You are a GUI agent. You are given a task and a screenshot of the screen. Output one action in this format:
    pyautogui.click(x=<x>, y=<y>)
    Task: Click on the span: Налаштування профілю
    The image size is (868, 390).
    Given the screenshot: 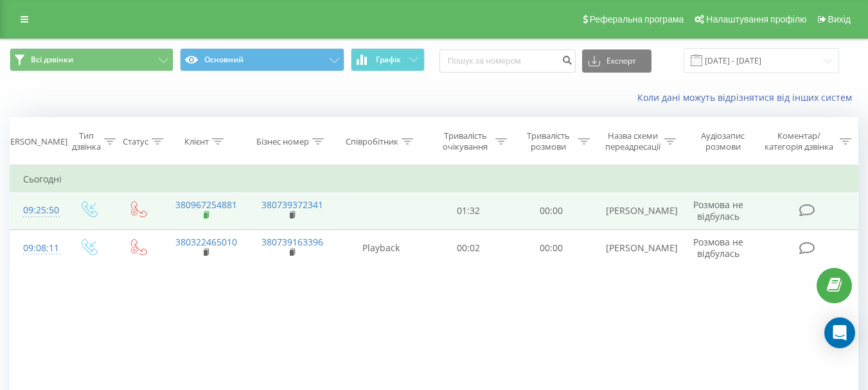 What is the action you would take?
    pyautogui.click(x=756, y=20)
    